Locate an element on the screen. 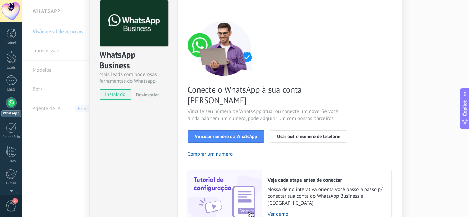 The height and width of the screenshot is (217, 469). img: logo_main.png is located at coordinates (134, 23).